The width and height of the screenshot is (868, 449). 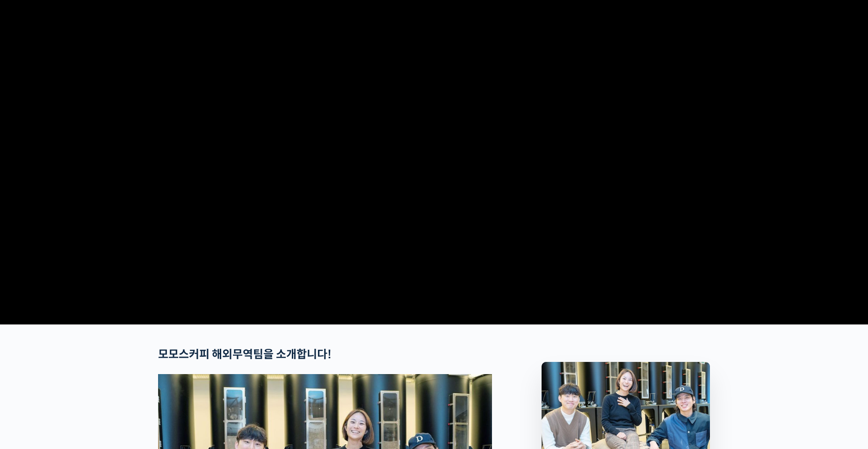 What do you see at coordinates (245, 354) in the screenshot?
I see `strong: 모모스커피 해외무역팀을 소개합니다!` at bounding box center [245, 354].